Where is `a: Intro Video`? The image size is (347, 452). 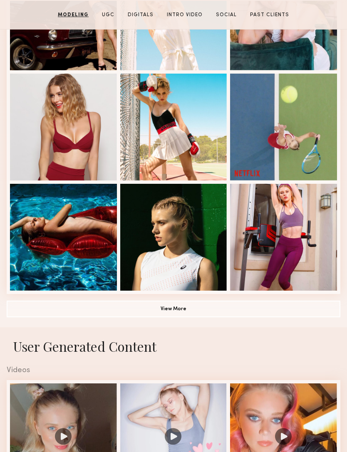 a: Intro Video is located at coordinates (184, 15).